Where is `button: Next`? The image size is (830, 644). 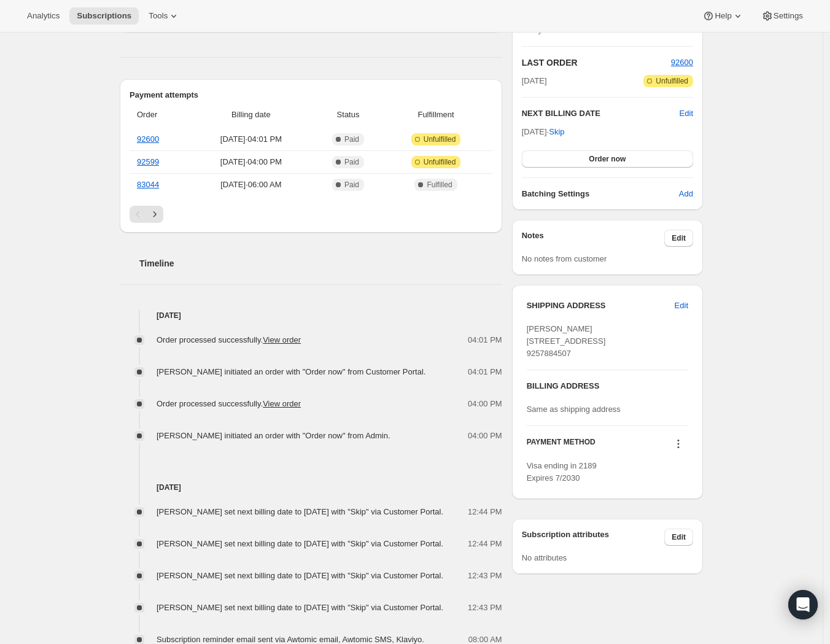 button: Next is located at coordinates (154, 214).